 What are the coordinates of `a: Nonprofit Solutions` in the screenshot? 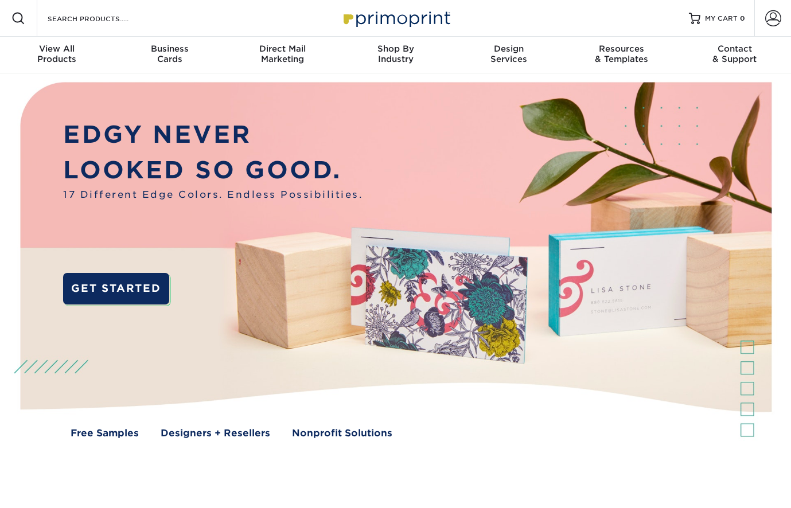 It's located at (342, 433).